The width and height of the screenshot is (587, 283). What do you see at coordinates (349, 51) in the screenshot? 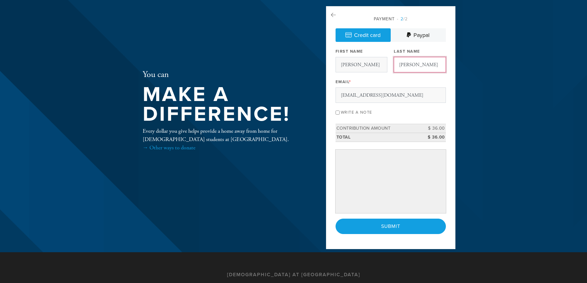
I see `label: First Name` at bounding box center [349, 51].